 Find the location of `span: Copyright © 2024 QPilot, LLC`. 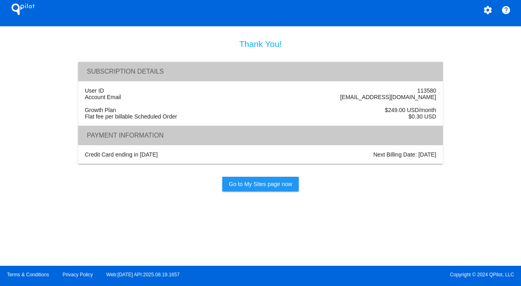

span: Copyright © 2024 QPilot, LLC is located at coordinates (391, 275).